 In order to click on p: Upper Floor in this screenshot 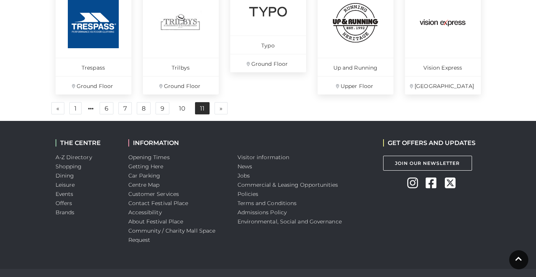, I will do `click(355, 85)`.